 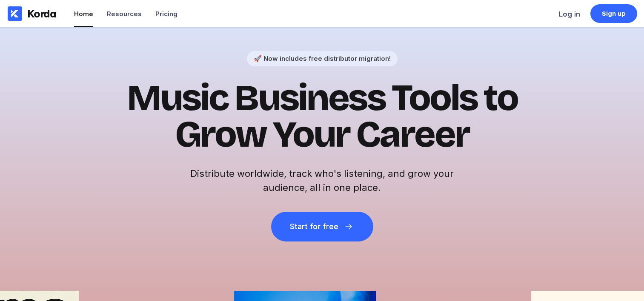 I want to click on div: Log in, so click(x=570, y=14).